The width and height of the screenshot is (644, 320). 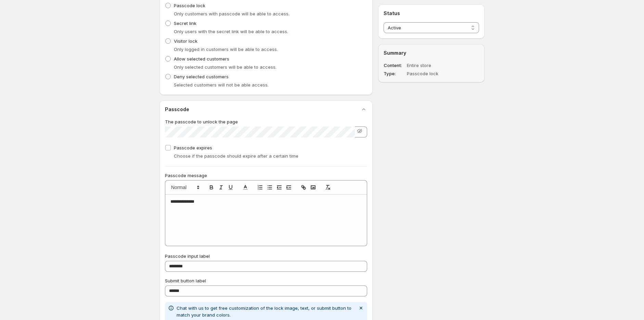 I want to click on dd: Passcode lock, so click(x=433, y=73).